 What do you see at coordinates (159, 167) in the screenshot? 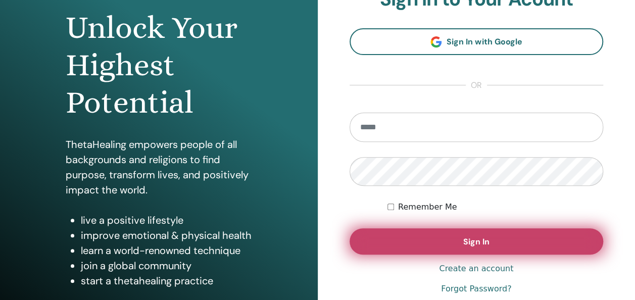
I see `p: ThetaHealing empowers people of all backgrounds and religions to find purpose, transform lives, a...` at bounding box center [159, 167].